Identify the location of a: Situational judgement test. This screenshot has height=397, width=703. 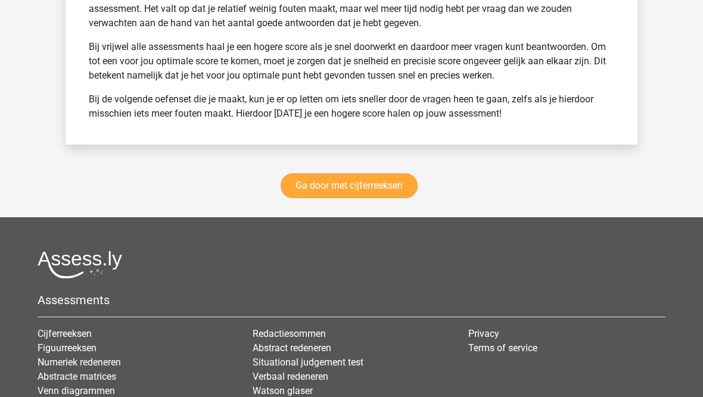
(308, 363).